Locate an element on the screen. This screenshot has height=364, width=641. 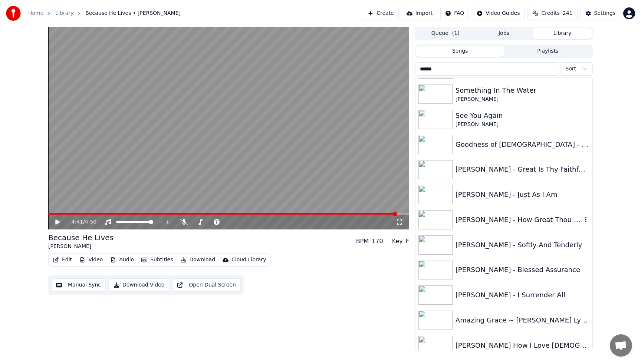
div: F is located at coordinates (407, 242).